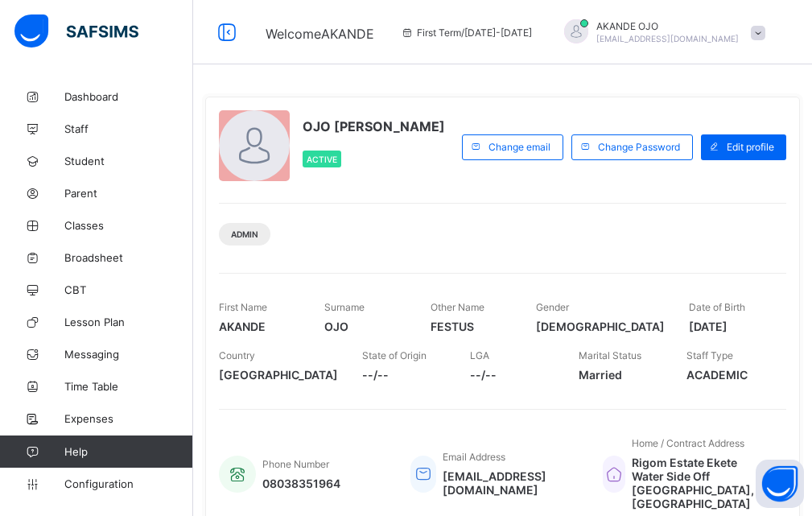 The height and width of the screenshot is (516, 812). What do you see at coordinates (129, 193) in the screenshot?
I see `span: Parent` at bounding box center [129, 193].